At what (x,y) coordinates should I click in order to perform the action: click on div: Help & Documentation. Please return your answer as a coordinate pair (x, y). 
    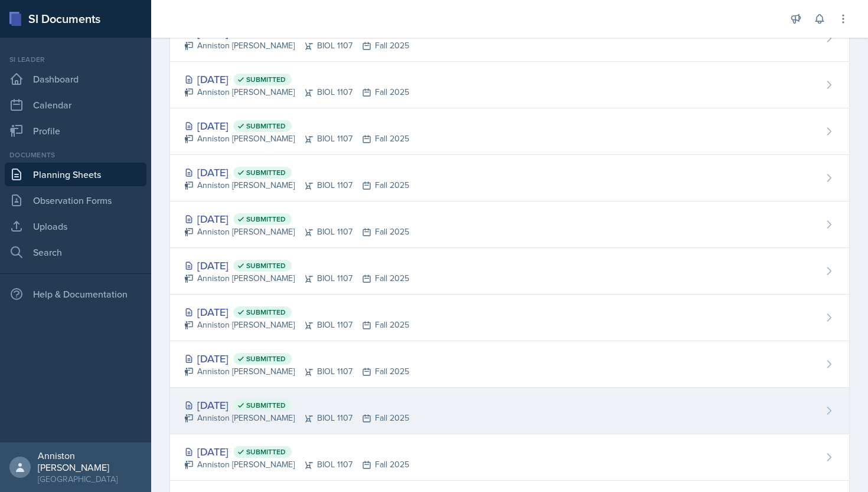
    Looking at the image, I should click on (76, 294).